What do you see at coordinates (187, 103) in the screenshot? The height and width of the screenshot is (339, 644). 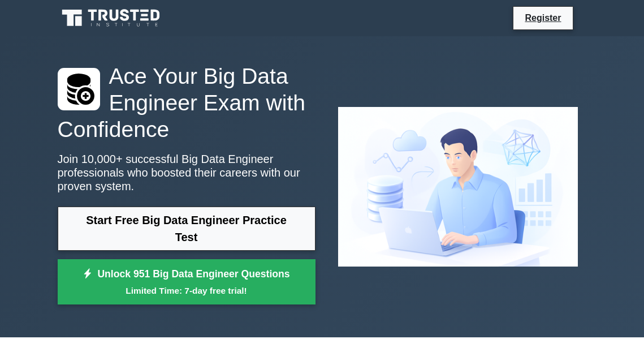 I see `h1: Ace Your Big Data Engineer Exam with Confidence` at bounding box center [187, 103].